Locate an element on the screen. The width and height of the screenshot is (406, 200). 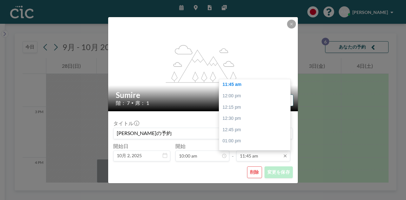
button: 変更を保存 is located at coordinates (279, 172).